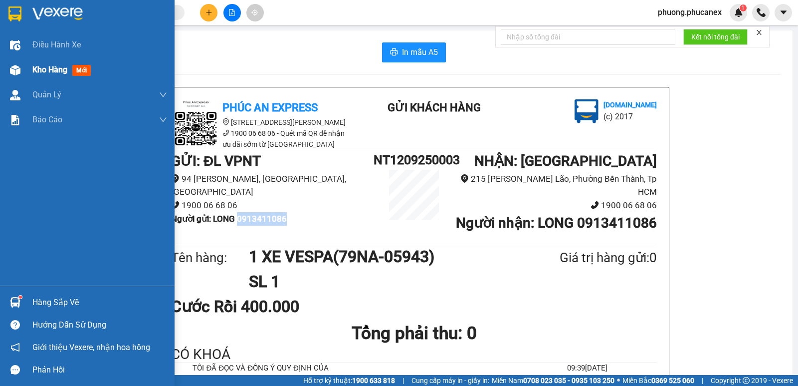 The image size is (798, 386). I want to click on span: notification, so click(15, 347).